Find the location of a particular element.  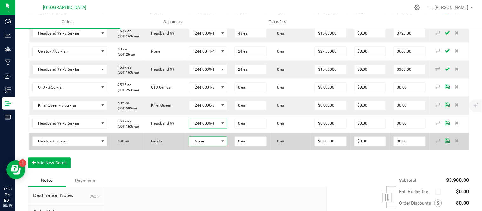

span: $3,900.00 is located at coordinates (458, 181).